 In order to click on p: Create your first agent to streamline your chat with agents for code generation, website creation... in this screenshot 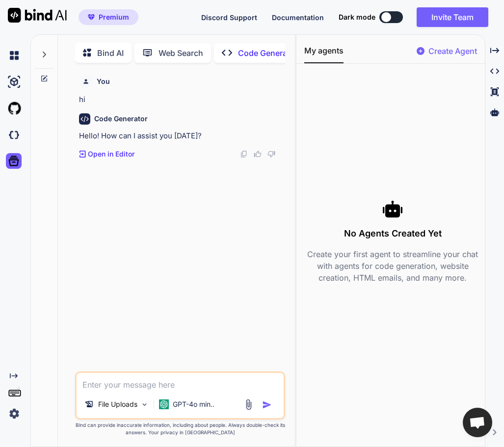, I will do `click(392, 266)`.